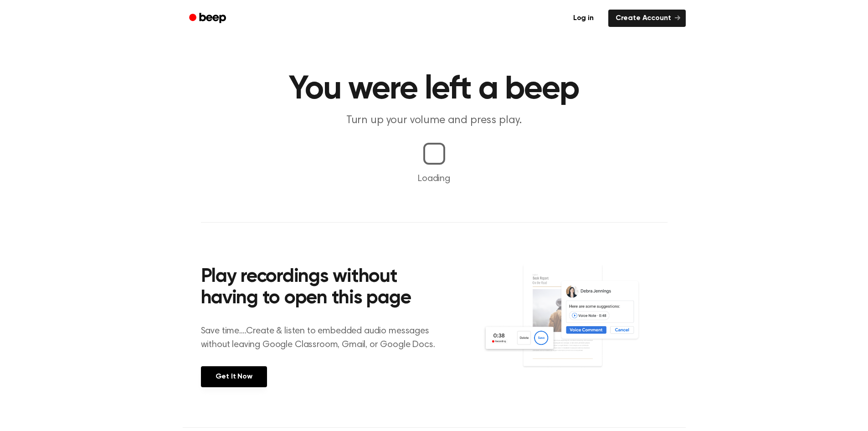 The width and height of the screenshot is (868, 431). Describe the element at coordinates (234, 376) in the screenshot. I see `a: Get It Now` at that location.